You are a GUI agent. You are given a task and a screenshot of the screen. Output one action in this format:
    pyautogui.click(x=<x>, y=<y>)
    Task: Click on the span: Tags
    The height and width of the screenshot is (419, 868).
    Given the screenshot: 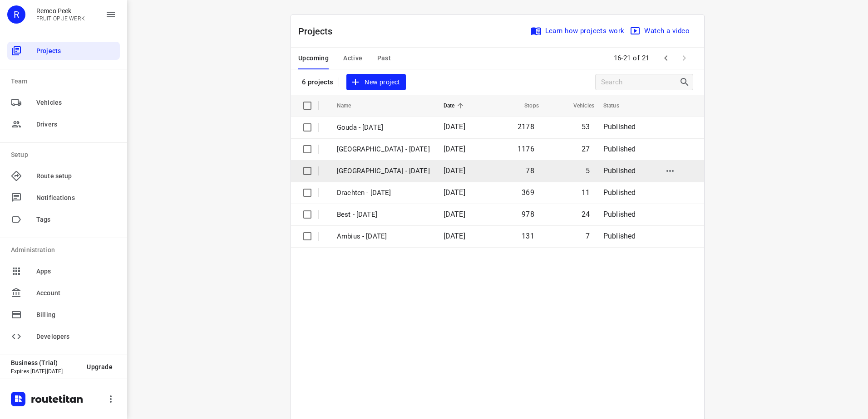 What is the action you would take?
    pyautogui.click(x=77, y=219)
    